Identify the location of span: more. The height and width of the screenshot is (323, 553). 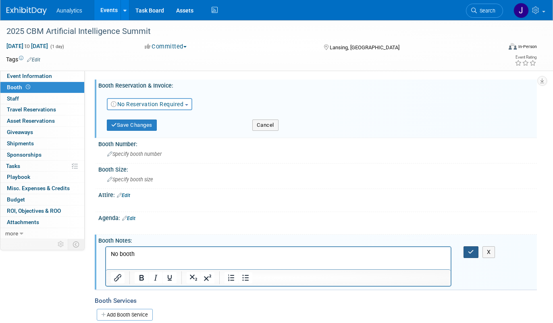
(12, 233).